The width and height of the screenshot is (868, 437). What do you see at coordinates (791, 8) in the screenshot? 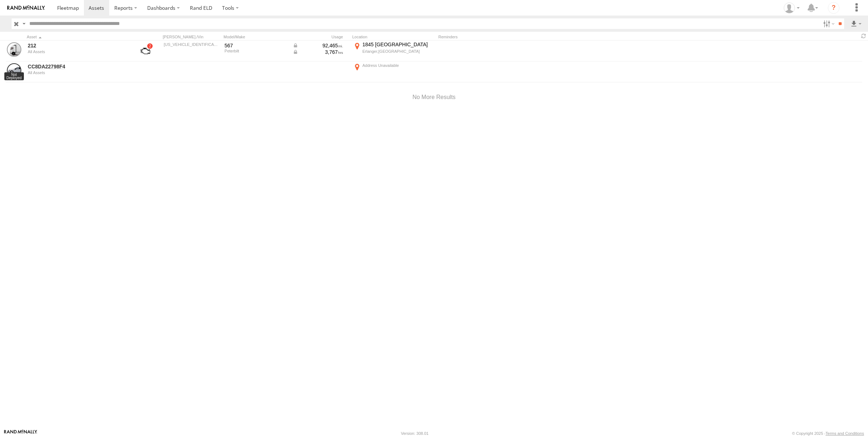
I see `div: Brian Sefferino` at bounding box center [791, 8].